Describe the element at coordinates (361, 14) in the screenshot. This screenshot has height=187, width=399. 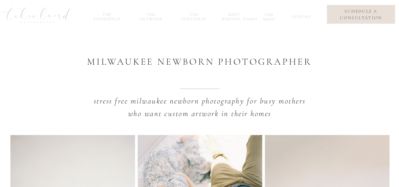
I see `a: schedule a consultation` at that location.